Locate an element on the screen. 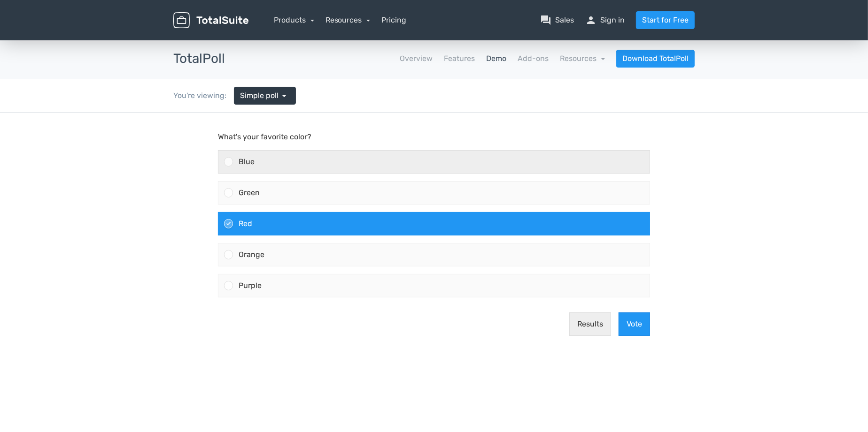  a: Overview is located at coordinates (416, 59).